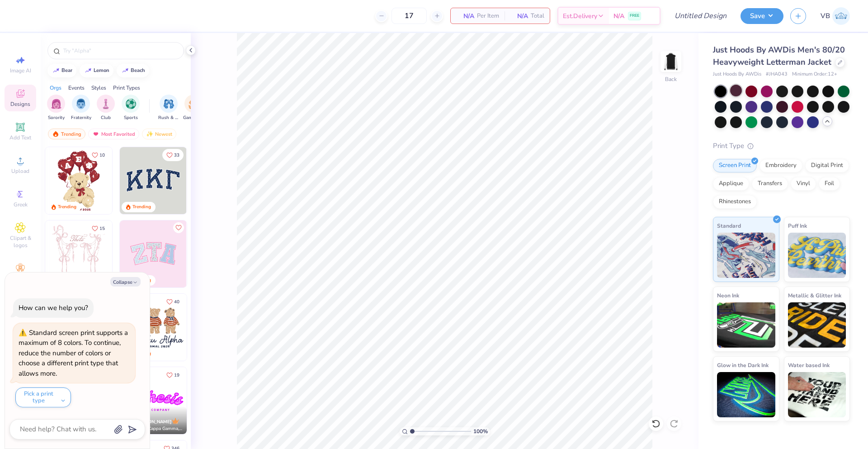 This screenshot has height=449, width=868. Describe the element at coordinates (671, 61) in the screenshot. I see `img: Back` at that location.